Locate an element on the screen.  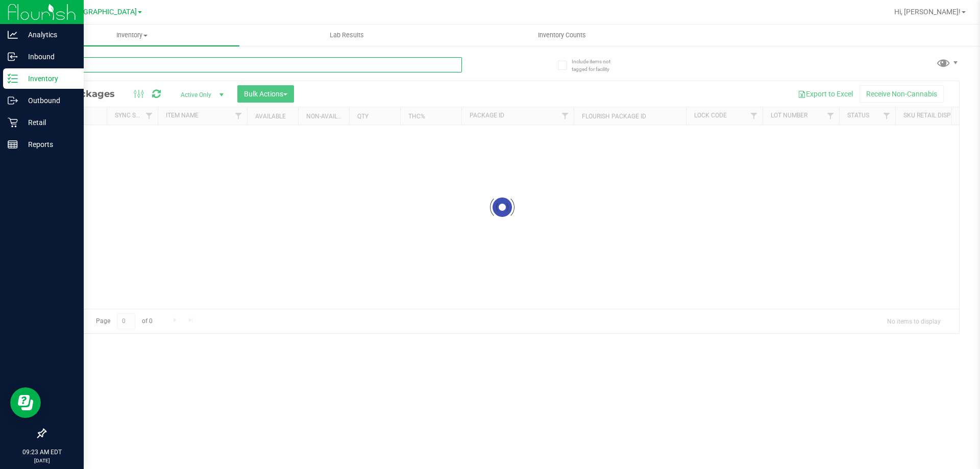
a: Lab Results is located at coordinates (346, 36).